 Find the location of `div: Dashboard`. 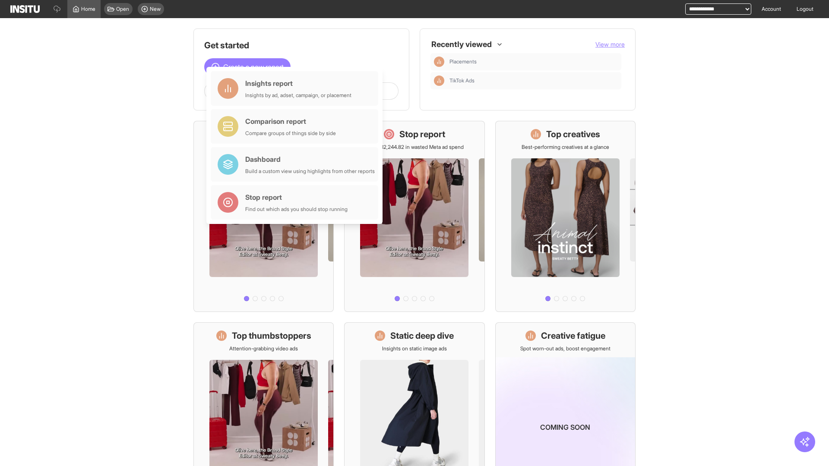

div: Dashboard is located at coordinates (310, 159).